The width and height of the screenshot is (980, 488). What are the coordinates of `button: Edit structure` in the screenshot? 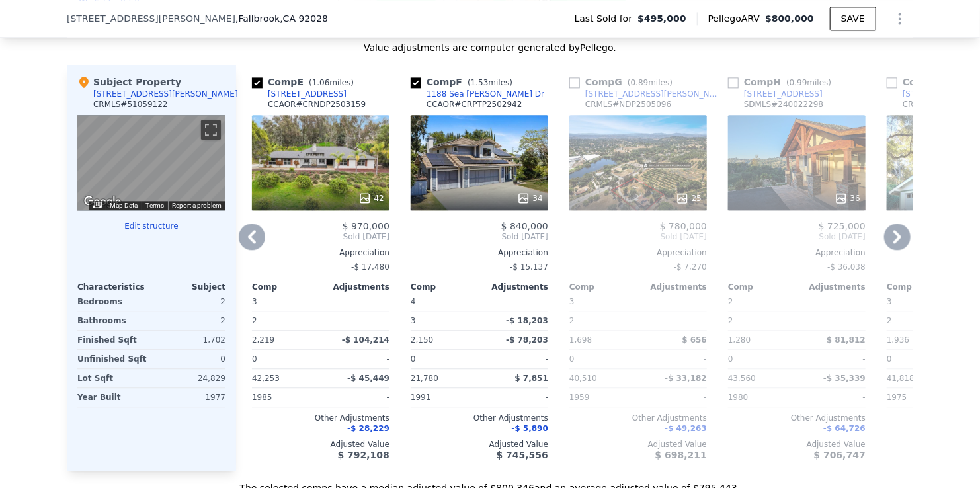 It's located at (152, 226).